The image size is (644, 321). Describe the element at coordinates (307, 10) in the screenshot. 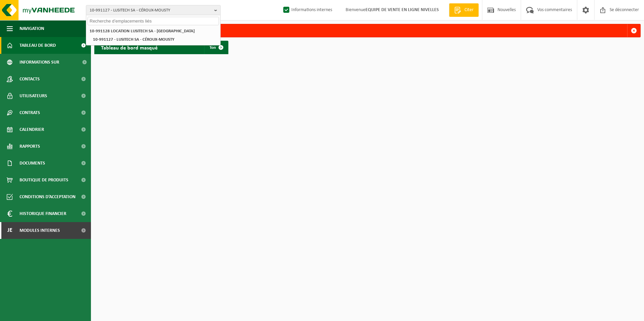

I see `label: Informations internes` at that location.